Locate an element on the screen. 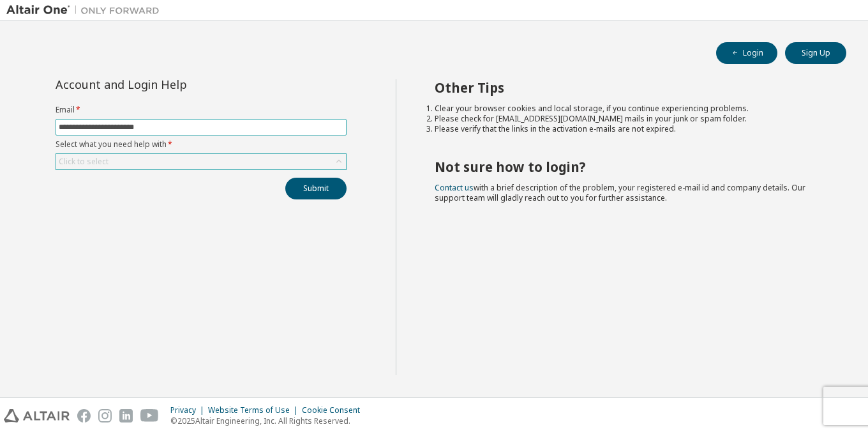  label: Email is located at coordinates (201, 110).